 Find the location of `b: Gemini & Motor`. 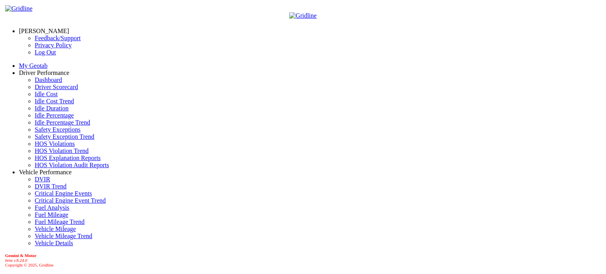

b: Gemini & Motor is located at coordinates (21, 256).